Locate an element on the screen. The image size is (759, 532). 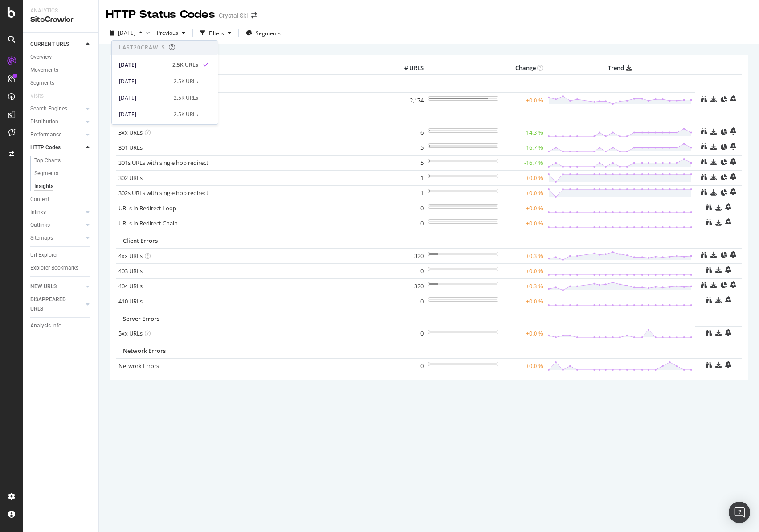
div: DISAPPEARED URLS is located at coordinates (53, 304).